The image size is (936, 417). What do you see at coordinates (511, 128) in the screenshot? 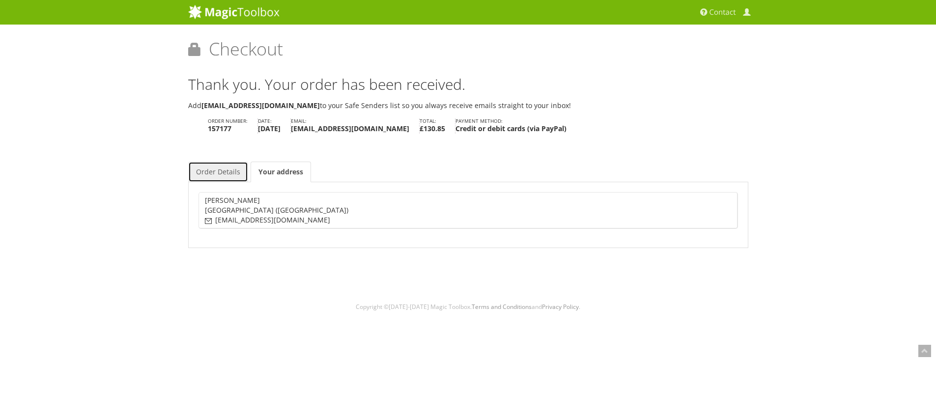
I see `strong: Credit or debit cards (via PayPal)` at bounding box center [511, 128].